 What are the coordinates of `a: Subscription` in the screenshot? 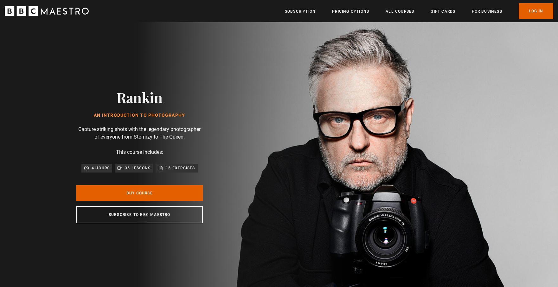 It's located at (300, 11).